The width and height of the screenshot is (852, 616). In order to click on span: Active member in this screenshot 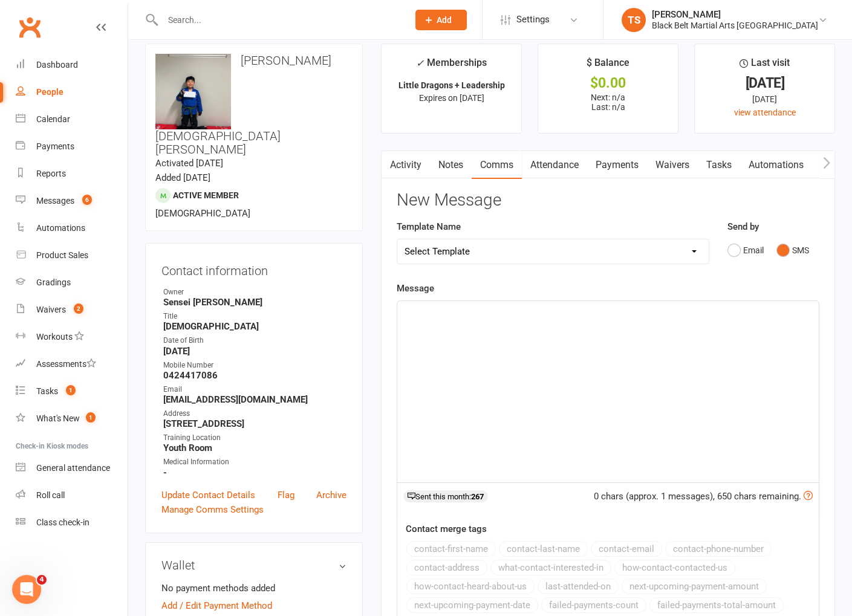, I will do `click(206, 195)`.